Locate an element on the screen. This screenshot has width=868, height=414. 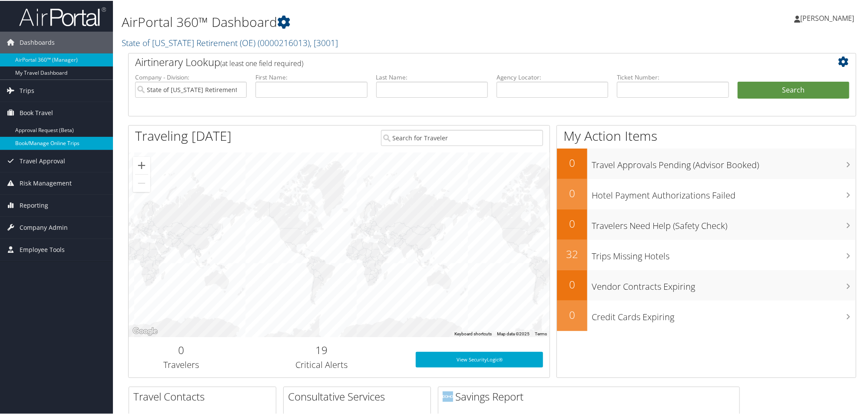
label: Ticket Number: is located at coordinates (673, 77).